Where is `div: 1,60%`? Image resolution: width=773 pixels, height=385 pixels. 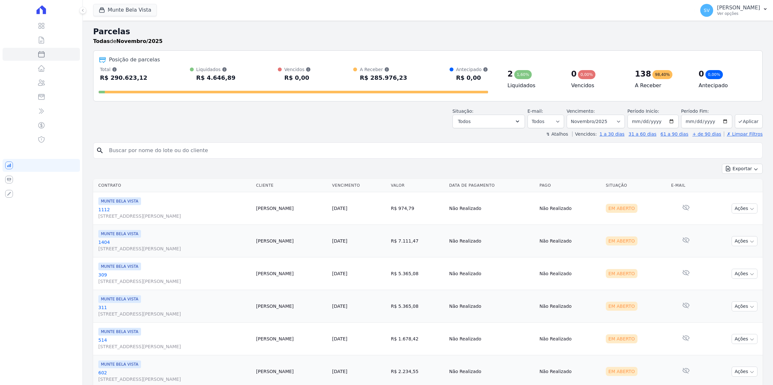
div: 1,60% is located at coordinates (523, 75).